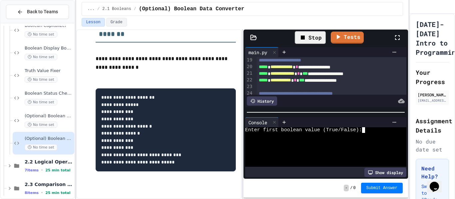  I want to click on span: Truth Value Fixer, so click(49, 71).